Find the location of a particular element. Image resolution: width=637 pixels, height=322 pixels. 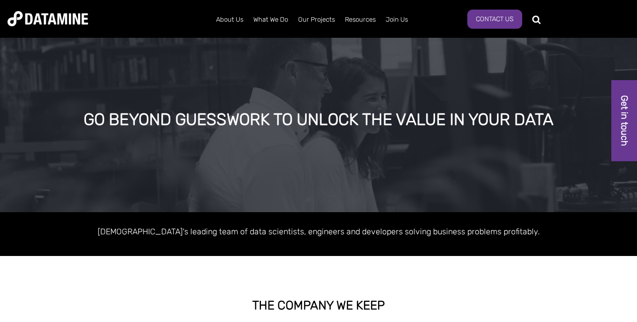

img: Datamine is located at coordinates (48, 19).